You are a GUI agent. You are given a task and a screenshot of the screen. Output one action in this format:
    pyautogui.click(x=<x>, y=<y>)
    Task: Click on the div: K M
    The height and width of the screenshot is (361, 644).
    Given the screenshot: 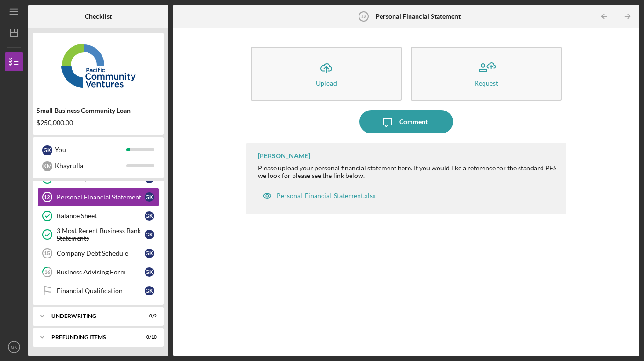 What is the action you would take?
    pyautogui.click(x=47, y=166)
    